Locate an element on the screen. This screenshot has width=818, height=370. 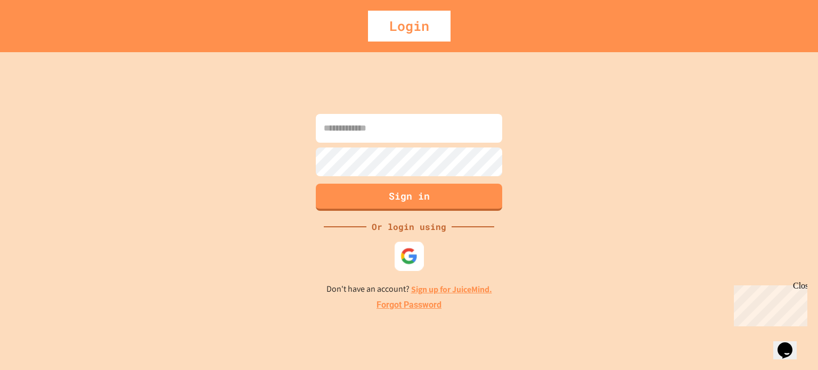
a: Sign up for JuiceMind. is located at coordinates (452, 289).